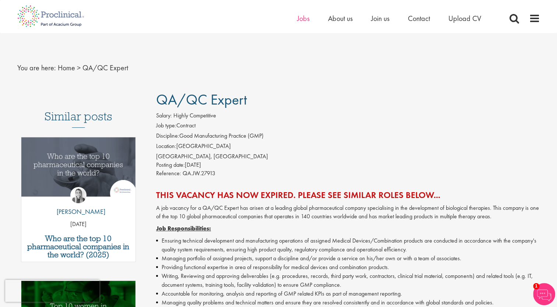  What do you see at coordinates (348, 137) in the screenshot?
I see `li: Good Manufacturing Practice (GMP)` at bounding box center [348, 137].